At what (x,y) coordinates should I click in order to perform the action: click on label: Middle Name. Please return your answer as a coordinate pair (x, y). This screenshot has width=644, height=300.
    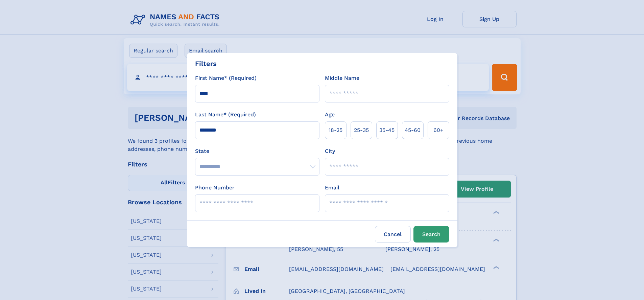
    Looking at the image, I should click on (342, 78).